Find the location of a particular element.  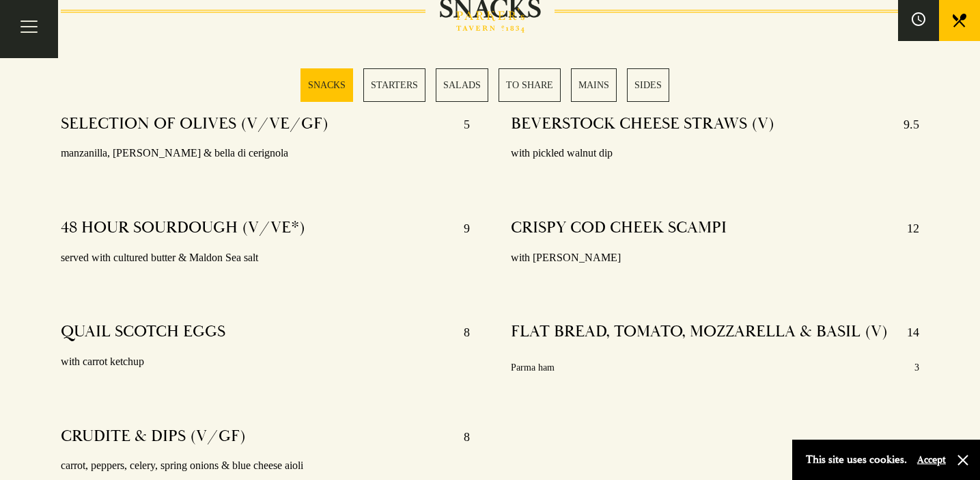

button: Close and accept is located at coordinates (963, 460).